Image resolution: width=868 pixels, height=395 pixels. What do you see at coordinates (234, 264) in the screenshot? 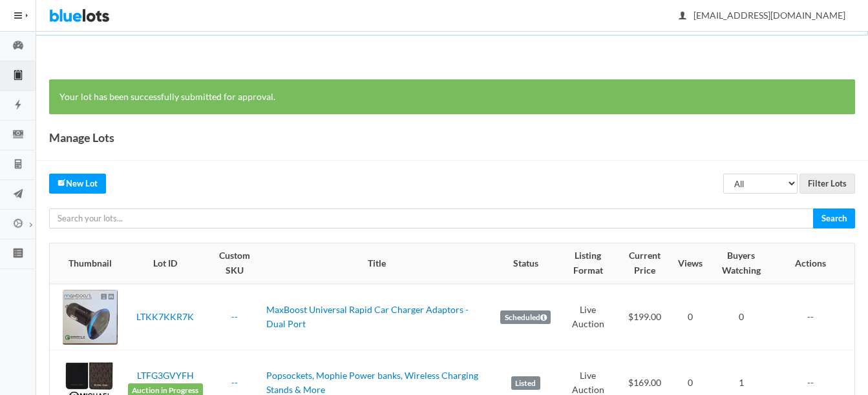
I see `th: Custom SKU` at bounding box center [234, 264].